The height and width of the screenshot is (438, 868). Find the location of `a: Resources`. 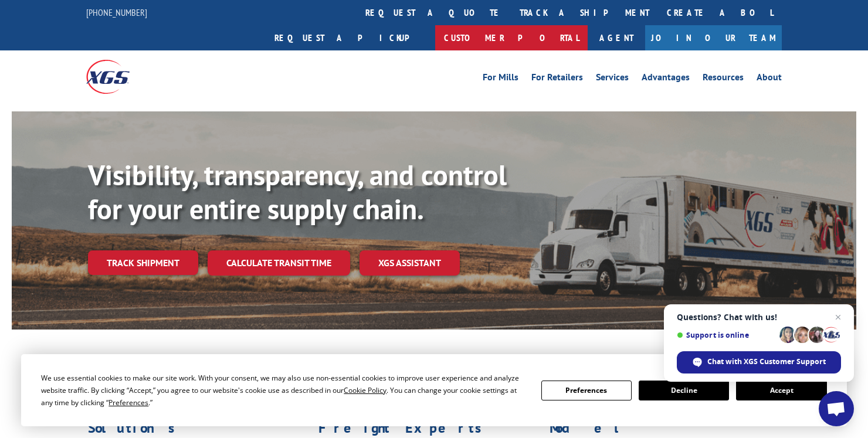

a: Resources is located at coordinates (724, 79).